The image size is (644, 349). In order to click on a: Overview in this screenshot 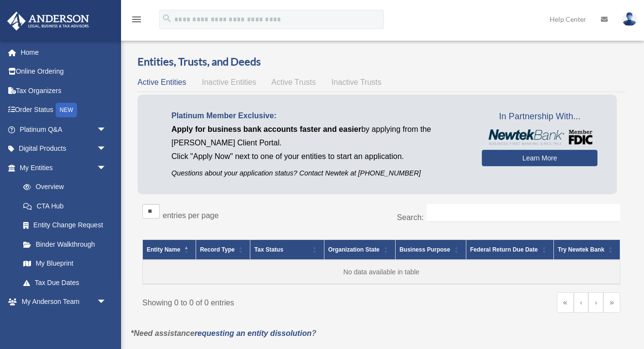, I will do `click(62, 187)`.